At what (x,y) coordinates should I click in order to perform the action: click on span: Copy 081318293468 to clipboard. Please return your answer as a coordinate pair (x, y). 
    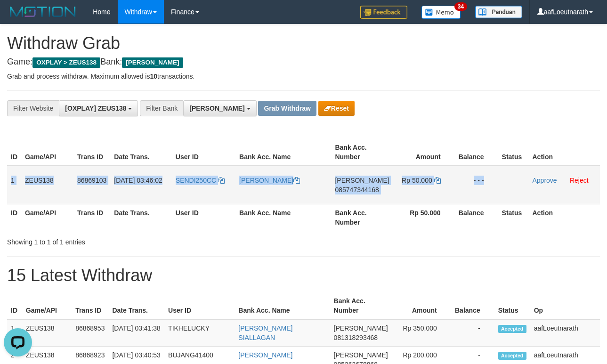
    Looking at the image, I should click on (355, 337).